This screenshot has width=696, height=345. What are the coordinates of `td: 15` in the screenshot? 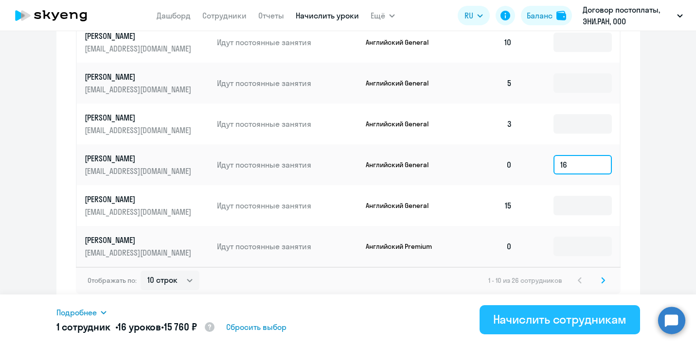 It's located at (486, 206).